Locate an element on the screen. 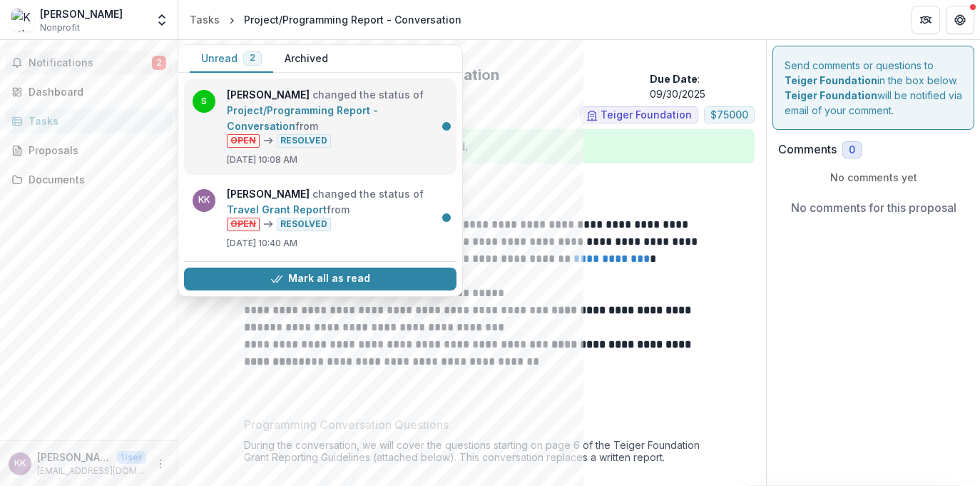 This screenshot has width=980, height=486. span: $ 75000 is located at coordinates (728, 115).